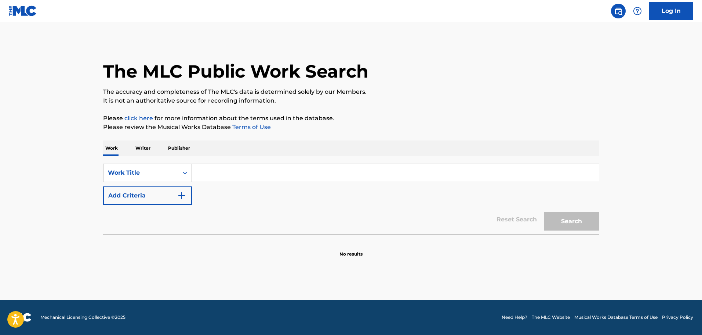 This screenshot has width=702, height=335. What do you see at coordinates (83, 317) in the screenshot?
I see `span: Mechanical Licensing Collective © 2025` at bounding box center [83, 317].